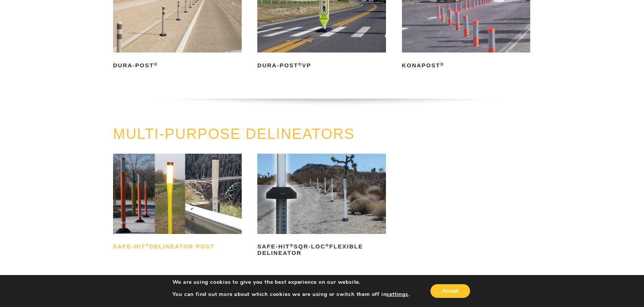  Describe the element at coordinates (234, 134) in the screenshot. I see `a: MULTI-PURPOSE DELINEATORS` at that location.